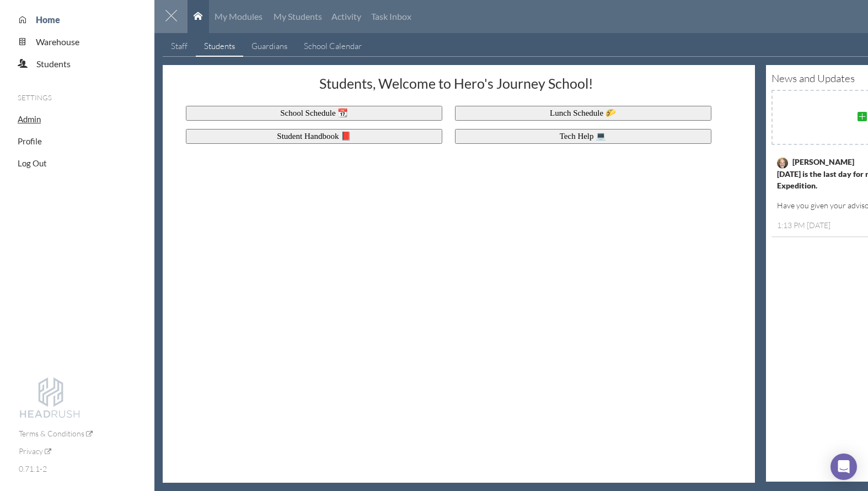  Describe the element at coordinates (583, 136) in the screenshot. I see `button: Tech Help 💻` at that location.